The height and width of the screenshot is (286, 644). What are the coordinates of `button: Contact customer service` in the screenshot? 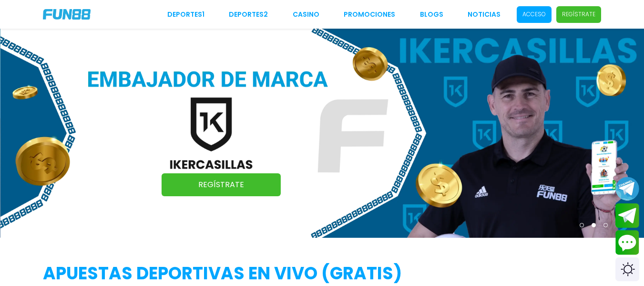 It's located at (627, 243).